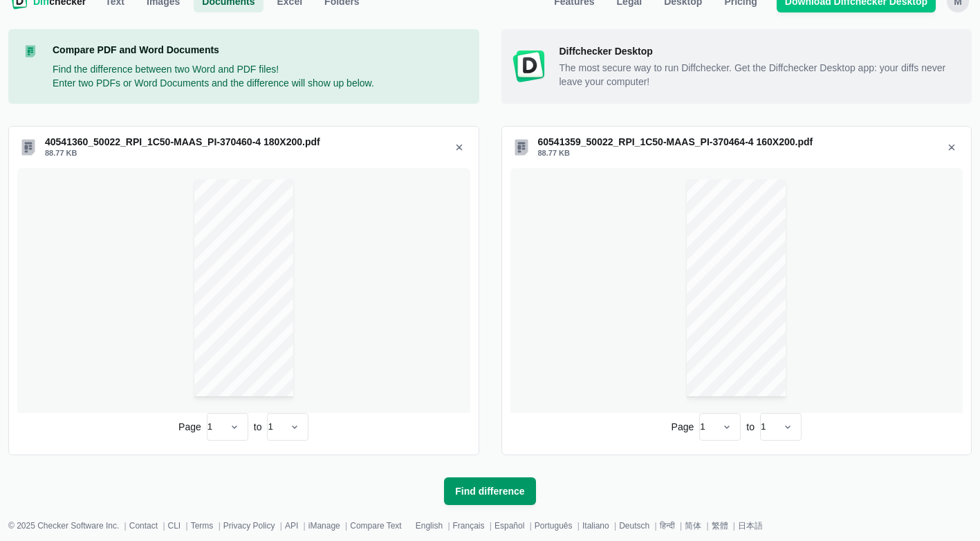 This screenshot has width=980, height=541. Describe the element at coordinates (143, 526) in the screenshot. I see `a: Contact` at that location.